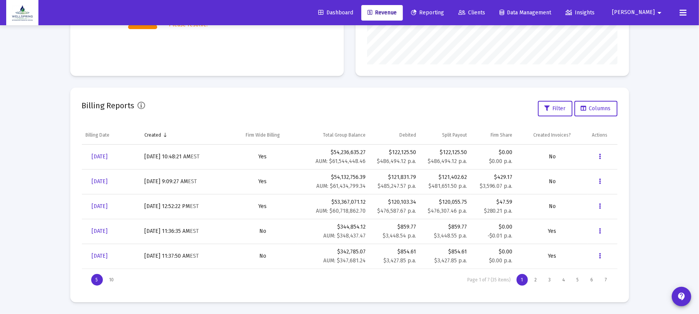 The width and height of the screenshot is (699, 314). What do you see at coordinates (536, 280) in the screenshot?
I see `div: Page 2` at bounding box center [536, 280].